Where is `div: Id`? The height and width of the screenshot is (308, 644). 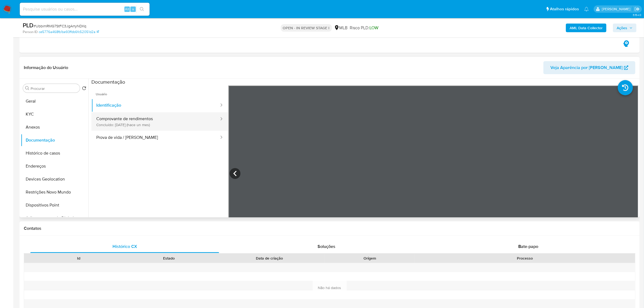 div: Id is located at coordinates (79, 258).